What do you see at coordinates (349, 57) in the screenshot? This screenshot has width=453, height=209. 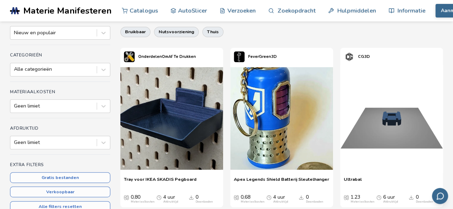 I see `img: CG3D's profiel` at bounding box center [349, 57].